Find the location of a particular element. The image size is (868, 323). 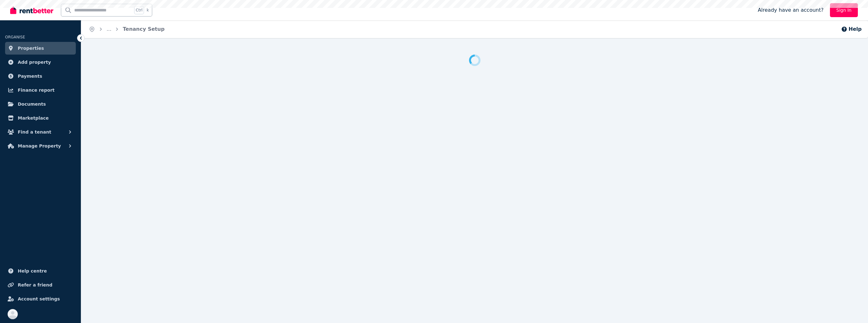

span: Already have an account? is located at coordinates (791, 10).